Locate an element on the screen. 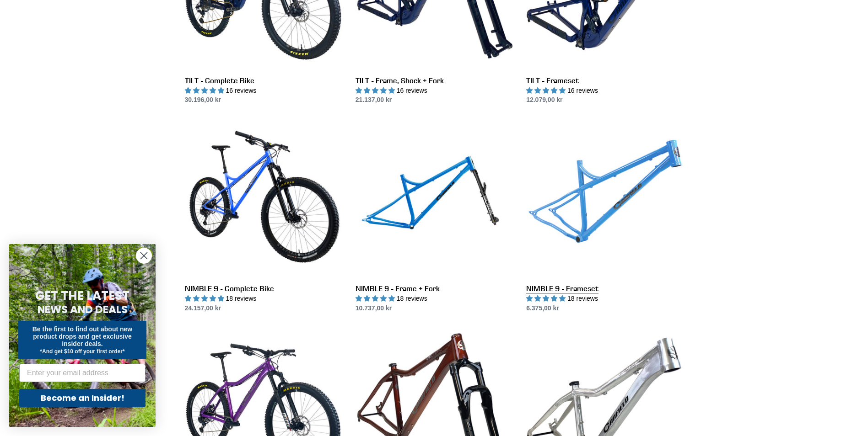 The width and height of the screenshot is (868, 436). span: GET THE LATEST is located at coordinates (82, 296).